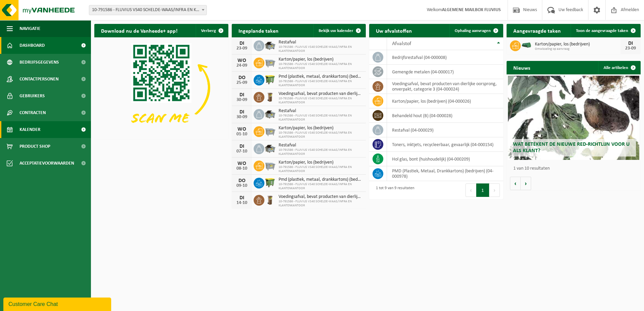 The image size is (644, 311). What do you see at coordinates (445, 57) in the screenshot?
I see `td: bedrijfsrestafval (04-000008)` at bounding box center [445, 57].